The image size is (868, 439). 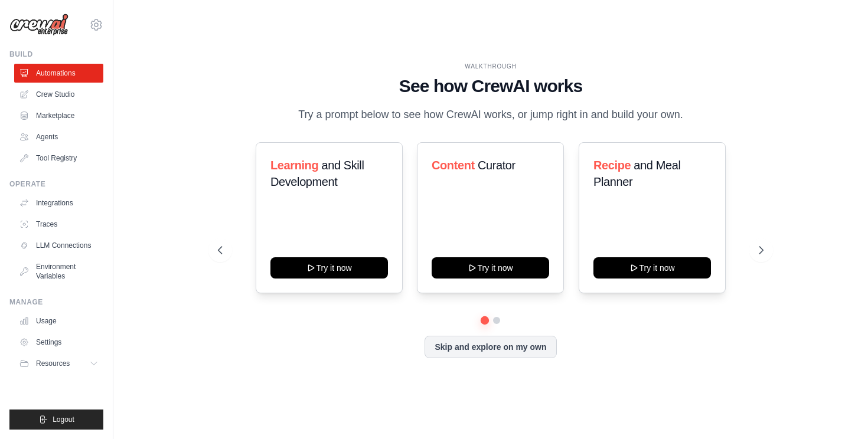 I want to click on img: Logo, so click(x=39, y=25).